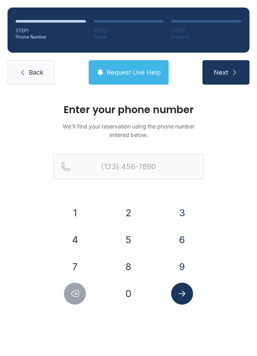 This screenshot has width=257, height=356. What do you see at coordinates (206, 37) in the screenshot?
I see `div: Payment` at bounding box center [206, 37].